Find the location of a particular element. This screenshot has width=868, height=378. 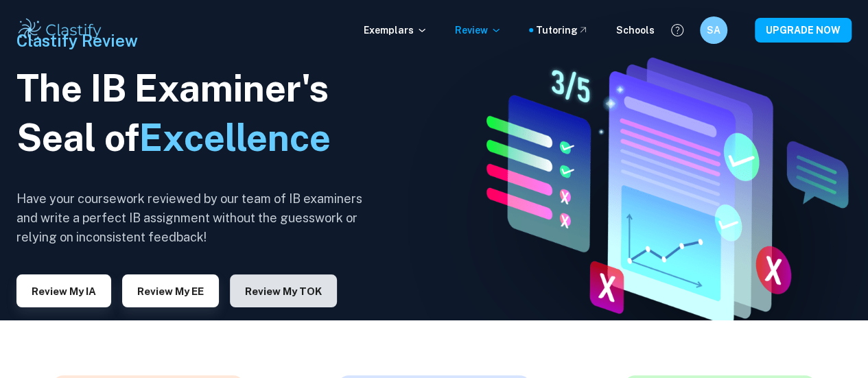

button: SA is located at coordinates (714, 31).